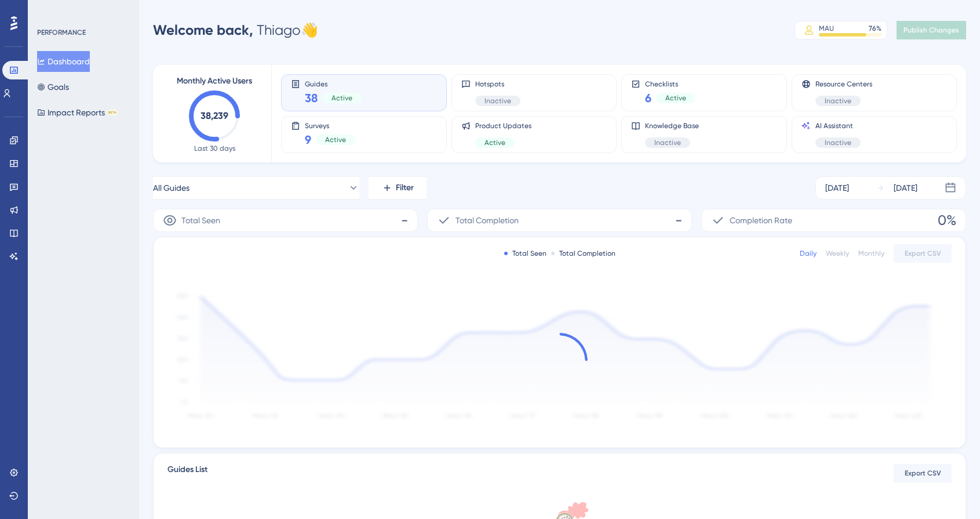  What do you see at coordinates (398, 188) in the screenshot?
I see `button: Filter` at bounding box center [398, 188].